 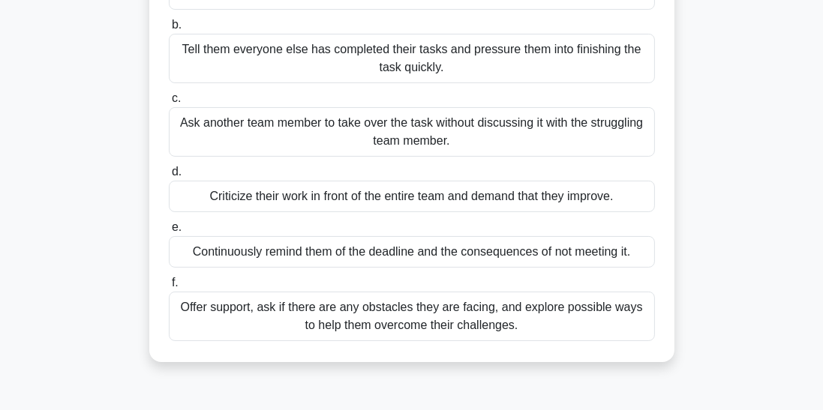 What do you see at coordinates (176, 227) in the screenshot?
I see `span: e.` at bounding box center [176, 227].